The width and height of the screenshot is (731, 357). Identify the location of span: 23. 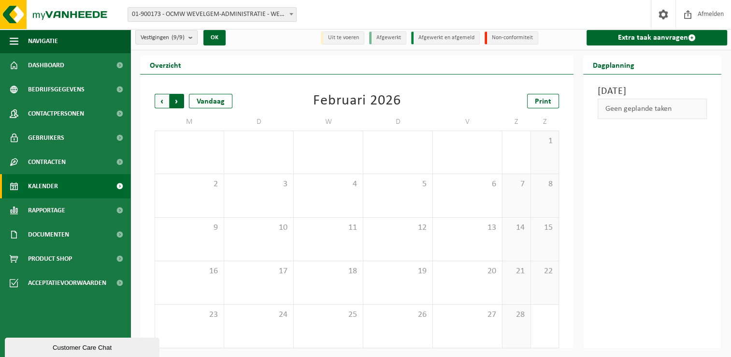
(189, 315).